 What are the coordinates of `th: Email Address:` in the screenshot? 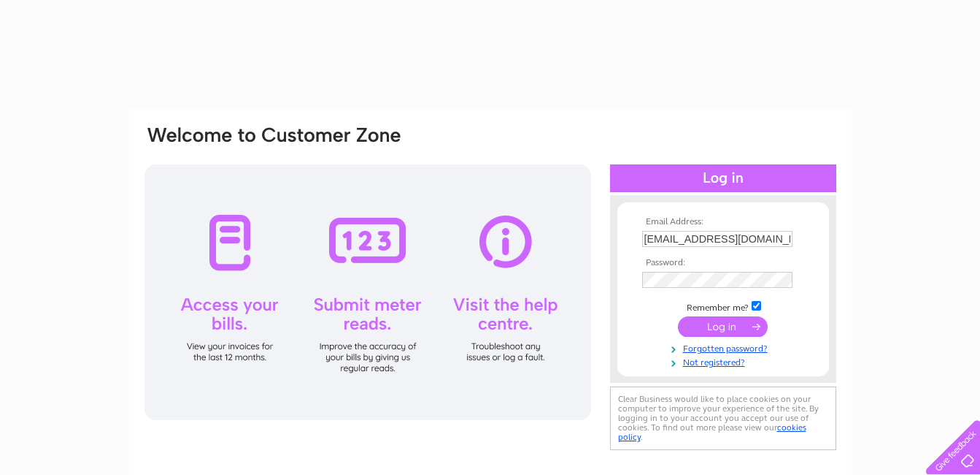 It's located at (723, 222).